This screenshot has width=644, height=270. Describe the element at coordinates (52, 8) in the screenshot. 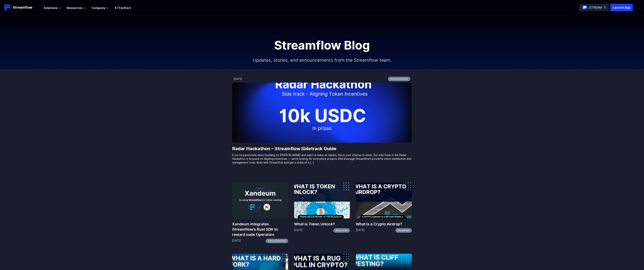

I see `button: Solutions` at that location.